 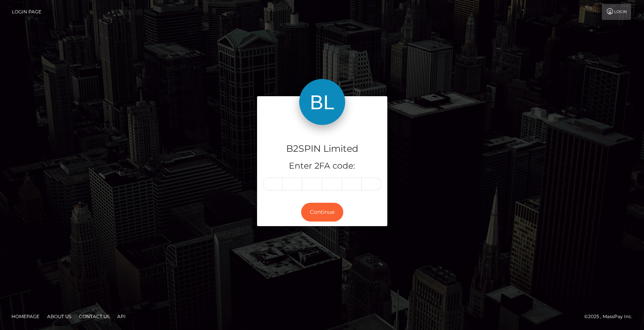 I want to click on a: About Us, so click(x=59, y=316).